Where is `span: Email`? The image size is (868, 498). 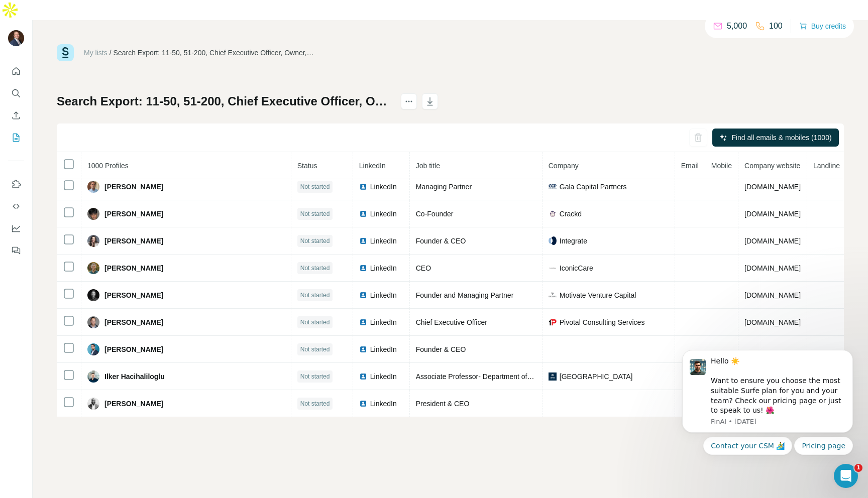 span: Email is located at coordinates (690, 166).